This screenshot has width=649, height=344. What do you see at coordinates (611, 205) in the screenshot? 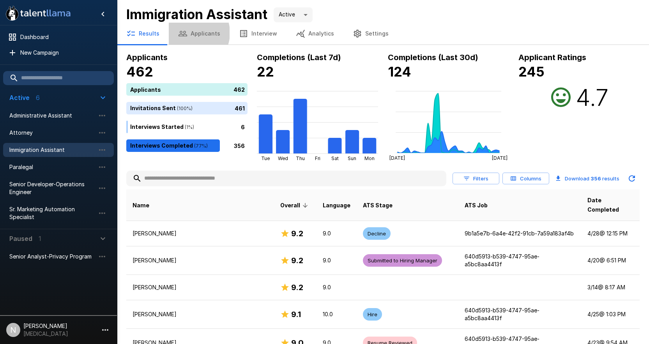
I see `span: Date Completed` at bounding box center [611, 205].